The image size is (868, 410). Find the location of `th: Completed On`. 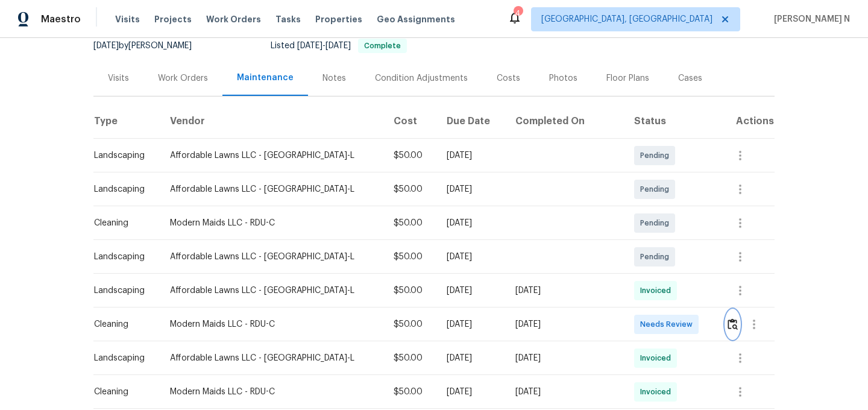

th: Completed On is located at coordinates (565, 122).